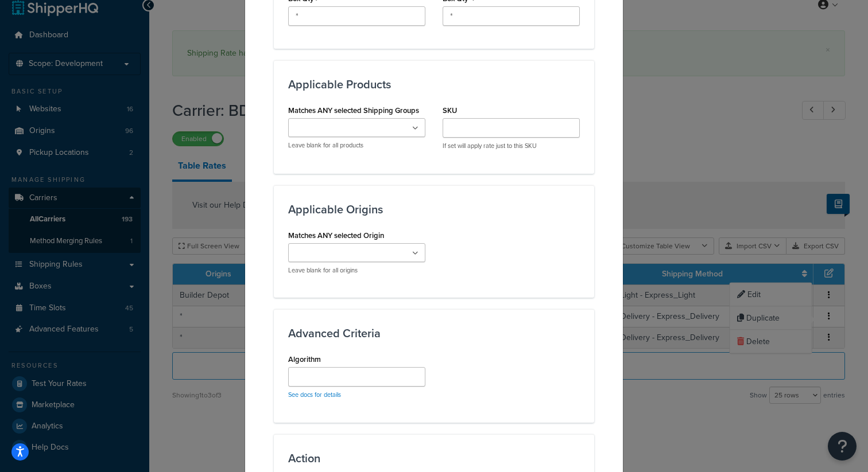 This screenshot has width=868, height=472. What do you see at coordinates (434, 84) in the screenshot?
I see `h3: Applicable Products` at bounding box center [434, 84].